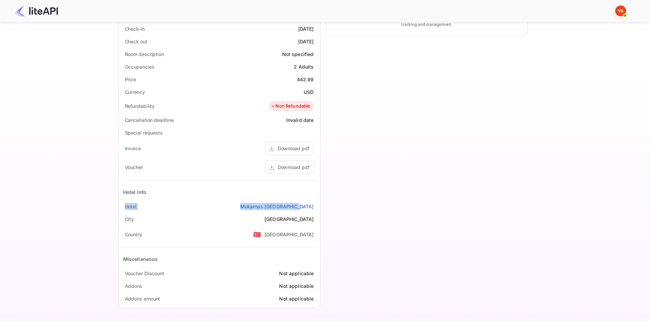 The width and height of the screenshot is (650, 321). What do you see at coordinates (135, 92) in the screenshot?
I see `div: Currency` at bounding box center [135, 92].